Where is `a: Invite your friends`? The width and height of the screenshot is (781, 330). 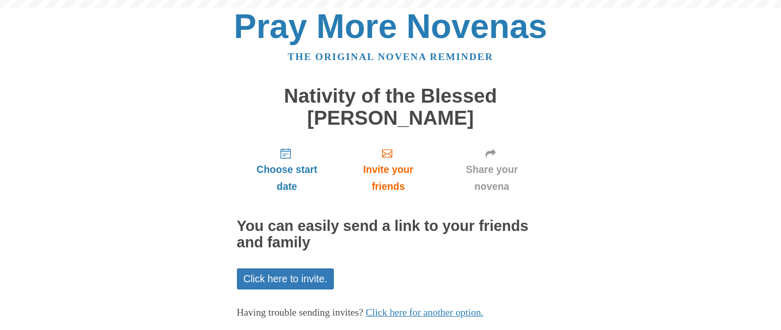 a: Invite your friends is located at coordinates (388, 169).